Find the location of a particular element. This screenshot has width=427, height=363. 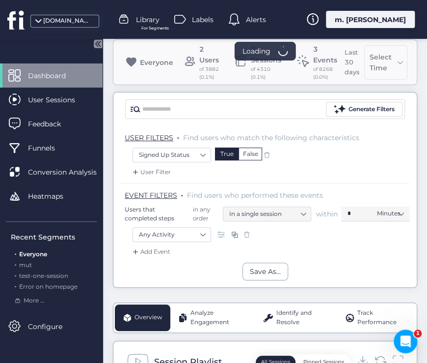

div: Generate Filters is located at coordinates (372, 109).